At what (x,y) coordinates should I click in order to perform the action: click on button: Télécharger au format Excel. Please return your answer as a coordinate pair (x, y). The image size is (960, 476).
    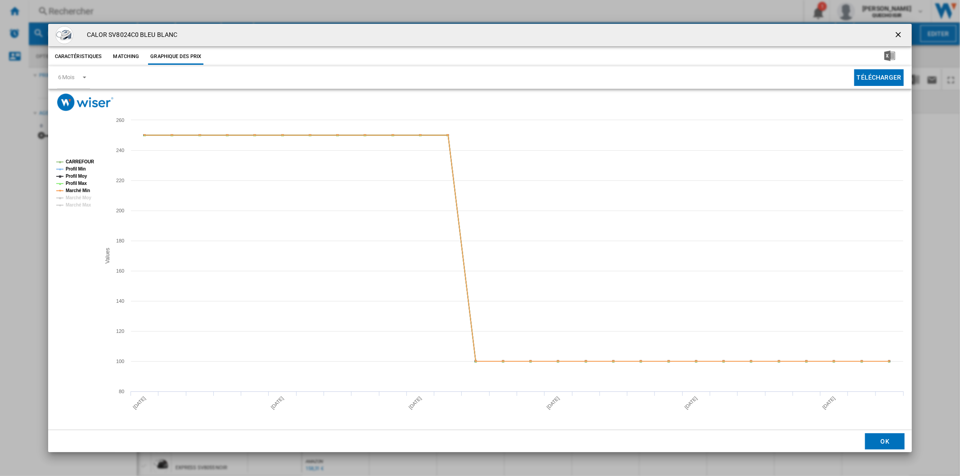
    Looking at the image, I should click on (889, 57).